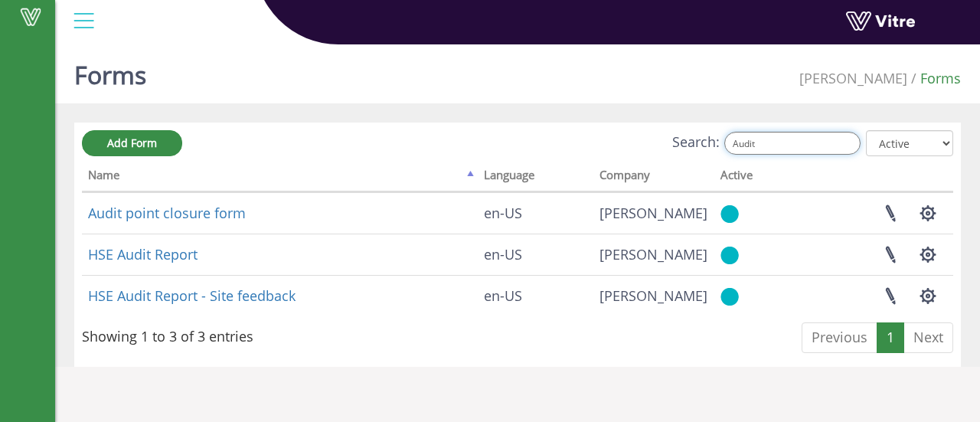 The height and width of the screenshot is (422, 980). I want to click on input: Search:, so click(792, 143).